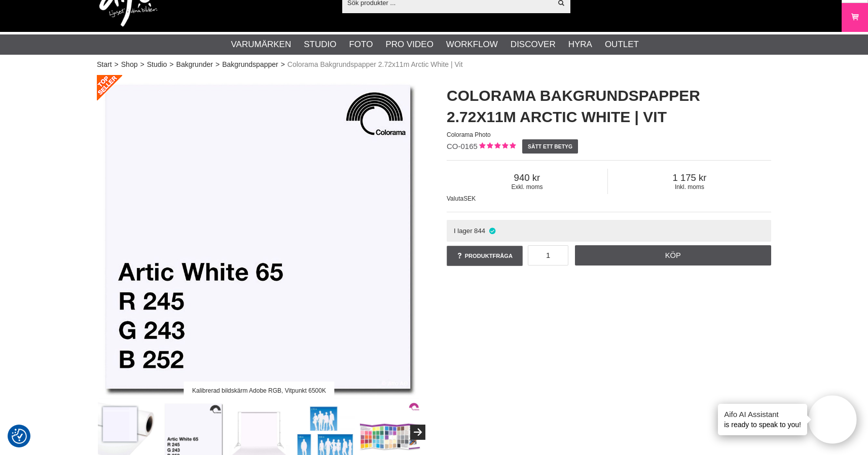 The height and width of the screenshot is (455, 868). Describe the element at coordinates (468, 135) in the screenshot. I see `span: Colorama Photo` at that location.